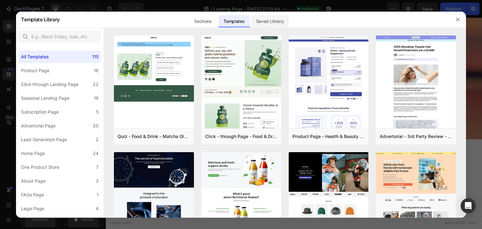 The width and height of the screenshot is (482, 229). What do you see at coordinates (98, 195) in the screenshot?
I see `div: 1` at bounding box center [98, 195].